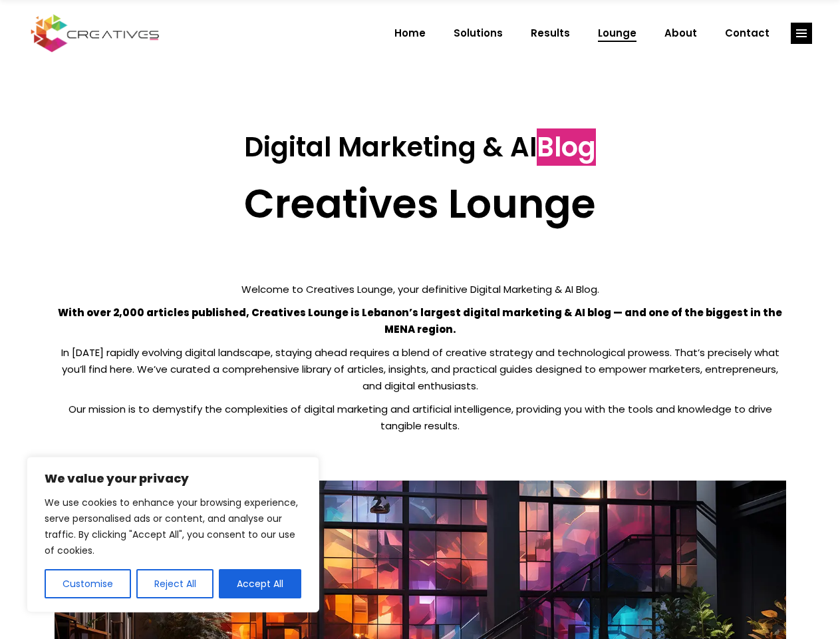 Image resolution: width=840 pixels, height=639 pixels. I want to click on a: Home, so click(410, 33).